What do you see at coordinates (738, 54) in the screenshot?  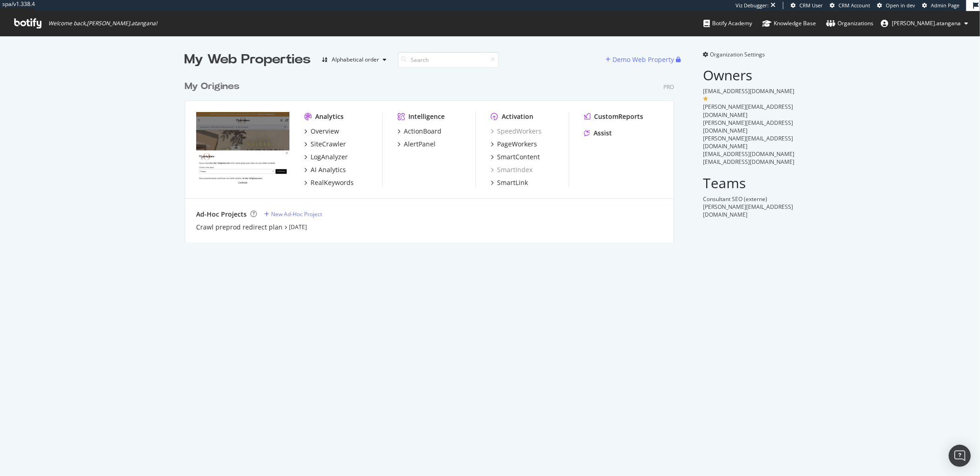 I see `span: Organization Settings` at bounding box center [738, 54].